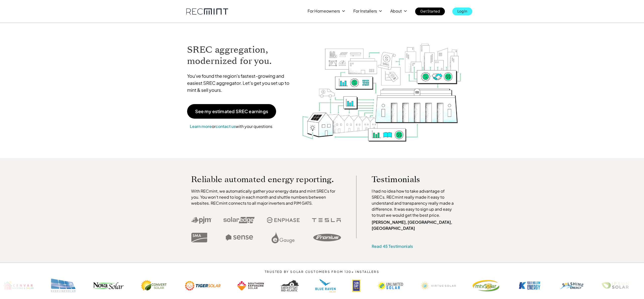 This screenshot has height=299, width=644. I want to click on span: Learn more, so click(201, 126).